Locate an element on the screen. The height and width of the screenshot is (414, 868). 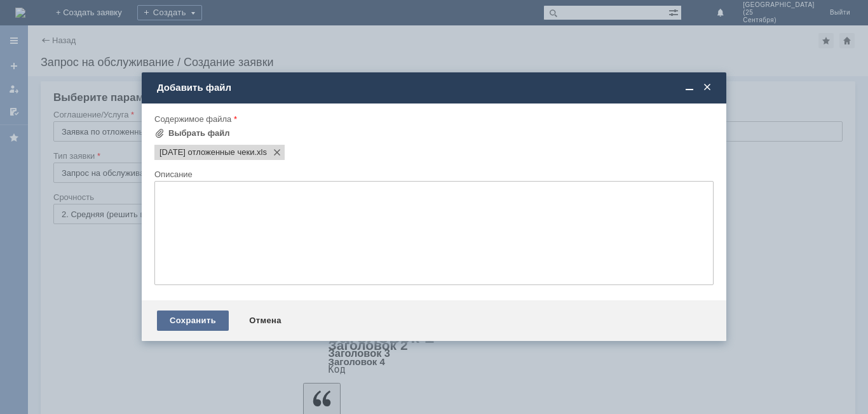
div: Содержимое файла is located at coordinates (433, 119).